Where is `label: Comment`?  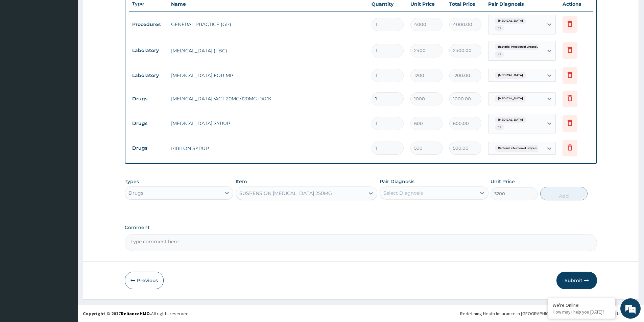
label: Comment is located at coordinates (360, 227).